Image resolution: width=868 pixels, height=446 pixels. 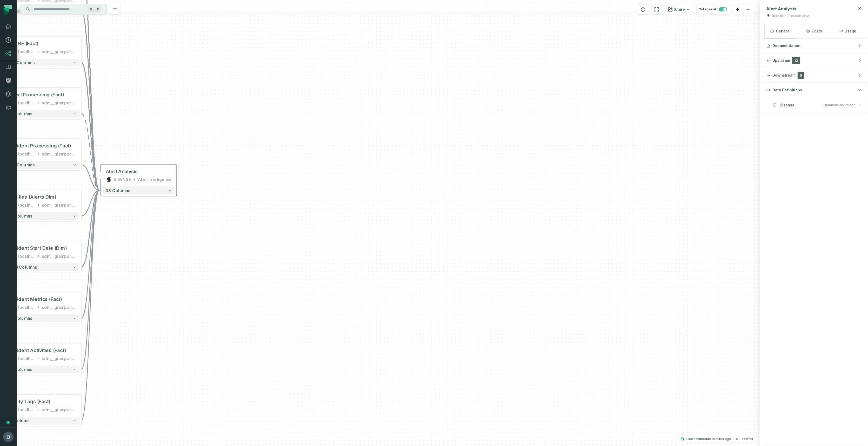 I want to click on span: 9 columns, so click(x=22, y=114).